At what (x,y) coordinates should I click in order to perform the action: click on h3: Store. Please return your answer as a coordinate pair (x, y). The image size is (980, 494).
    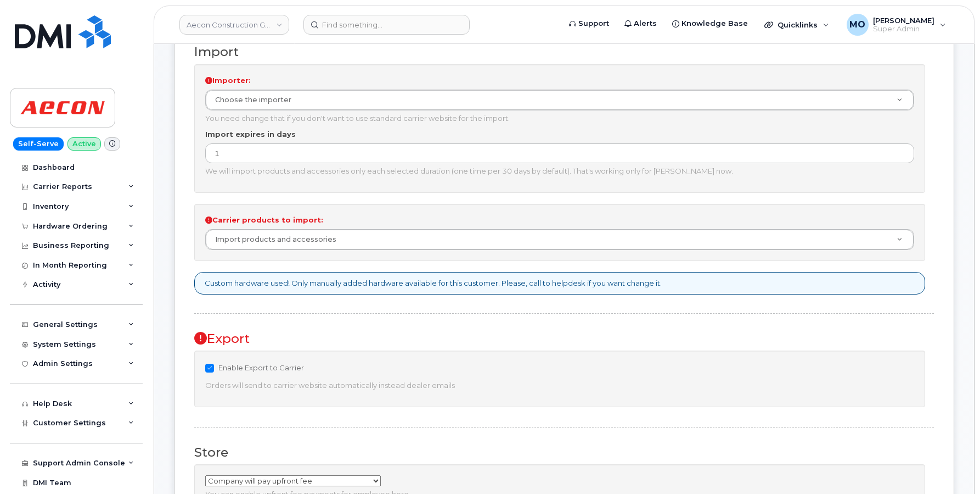
    Looking at the image, I should click on (560, 452).